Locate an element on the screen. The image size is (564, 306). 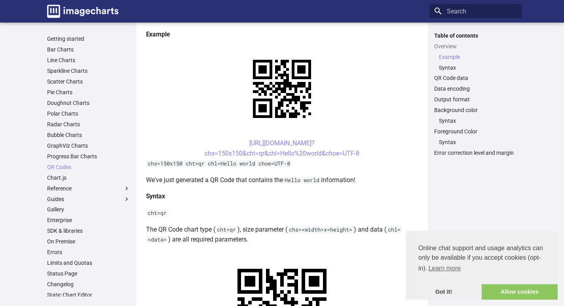
a: QR Code data is located at coordinates (475, 78).